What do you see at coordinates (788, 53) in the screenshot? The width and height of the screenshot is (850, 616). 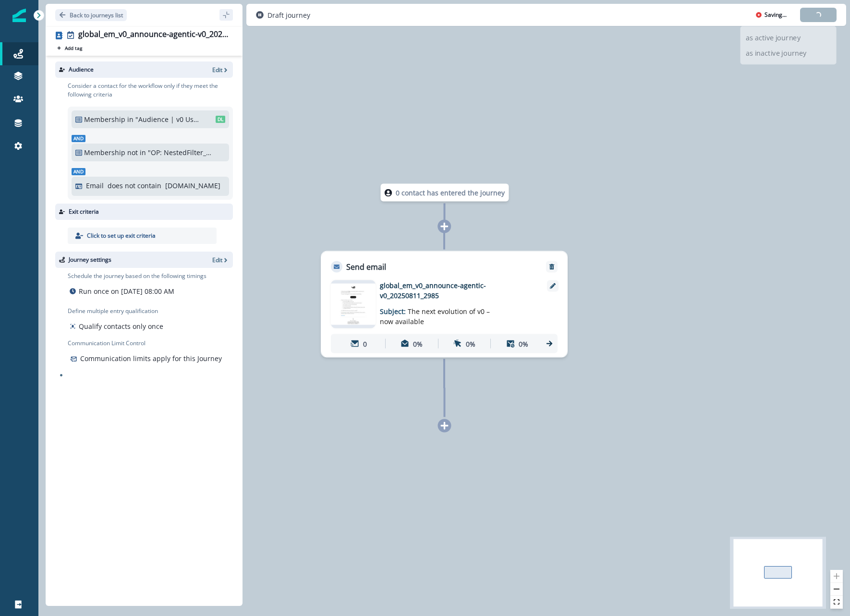 I see `button: as inactive journey` at bounding box center [788, 53].